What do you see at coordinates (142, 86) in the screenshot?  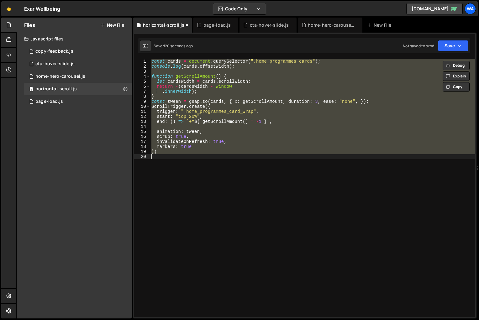 I see `div: 6` at bounding box center [142, 86].